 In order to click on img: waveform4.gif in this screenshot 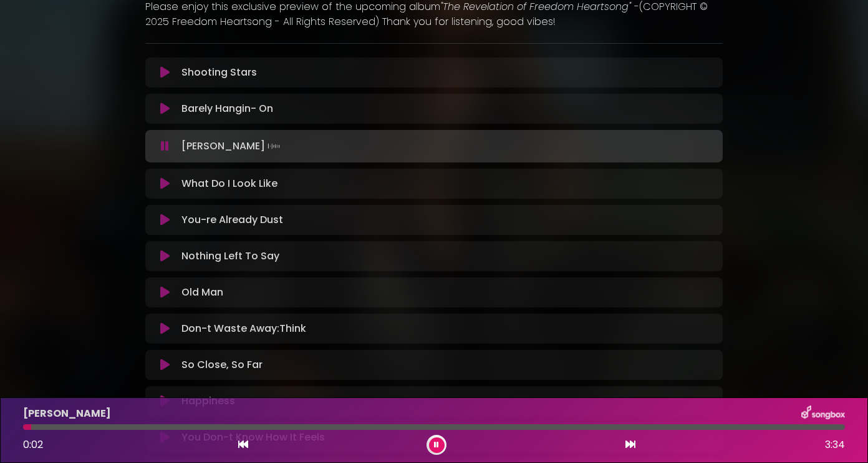, I will do `click(274, 147)`.